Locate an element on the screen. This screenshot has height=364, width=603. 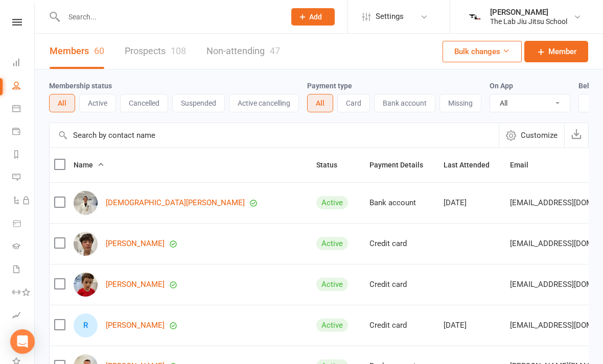
button: Bulk changes is located at coordinates (482, 52).